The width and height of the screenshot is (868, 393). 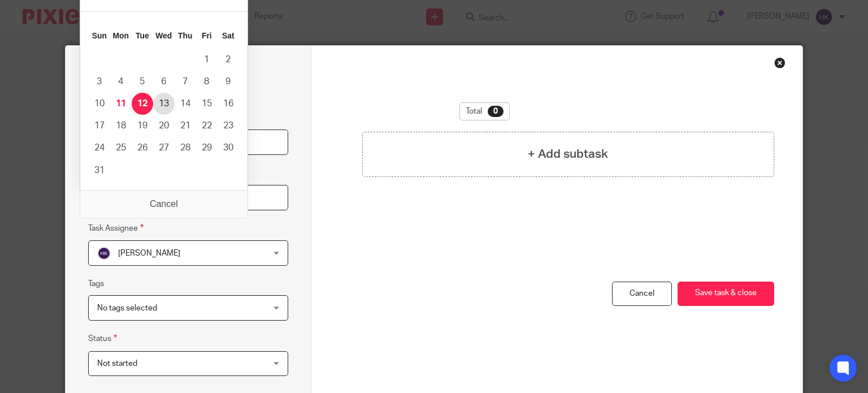 What do you see at coordinates (99, 147) in the screenshot?
I see `button: 24` at bounding box center [99, 147].